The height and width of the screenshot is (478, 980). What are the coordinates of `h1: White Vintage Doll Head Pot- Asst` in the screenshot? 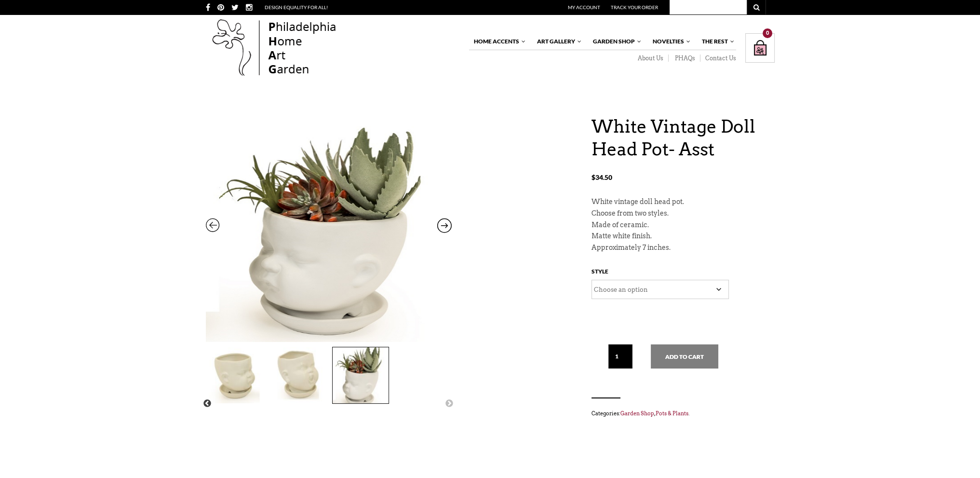 It's located at (683, 138).